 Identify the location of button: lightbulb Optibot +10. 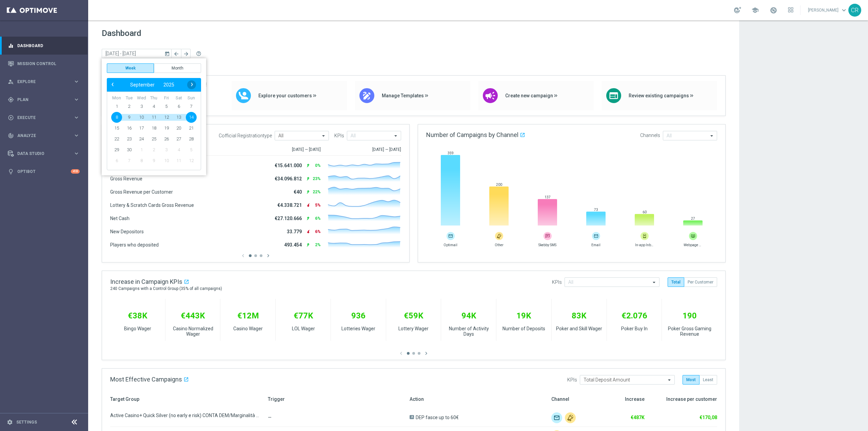
(44, 172).